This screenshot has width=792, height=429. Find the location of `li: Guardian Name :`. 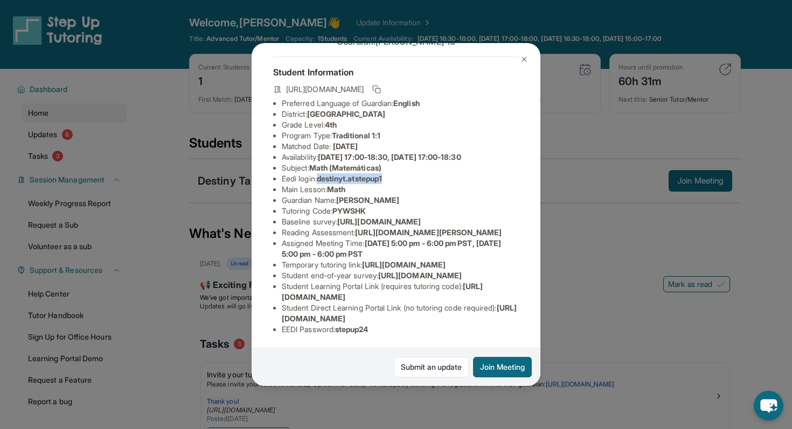

li: Guardian Name : is located at coordinates (400, 200).